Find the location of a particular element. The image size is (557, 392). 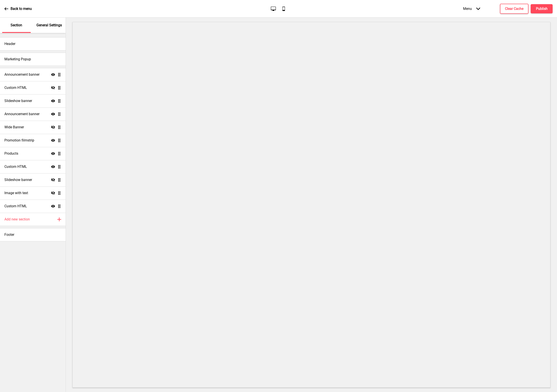

h4: Add new section is located at coordinates (17, 220).